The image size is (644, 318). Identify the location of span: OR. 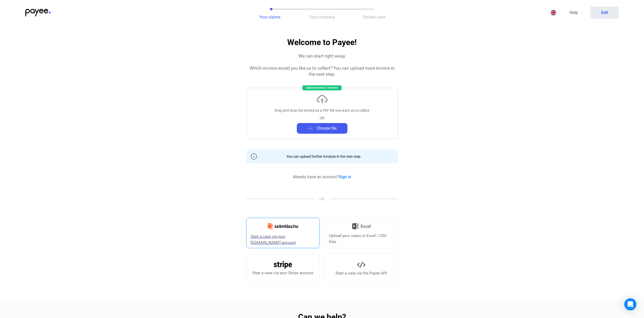
(322, 199).